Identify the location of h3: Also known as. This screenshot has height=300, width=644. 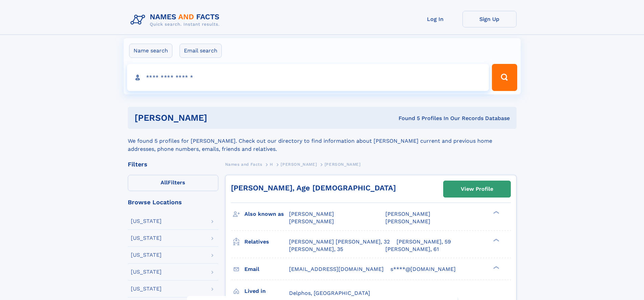
(266, 214).